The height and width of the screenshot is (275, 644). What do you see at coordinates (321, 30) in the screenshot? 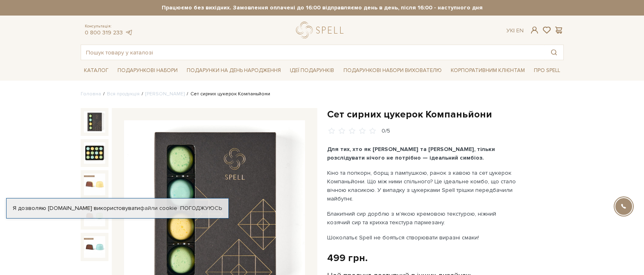
I see `a: logo` at bounding box center [321, 30].